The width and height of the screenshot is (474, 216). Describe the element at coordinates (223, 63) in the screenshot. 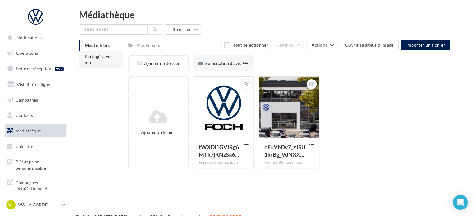

I see `span: Sollicitation d'avis` at that location.